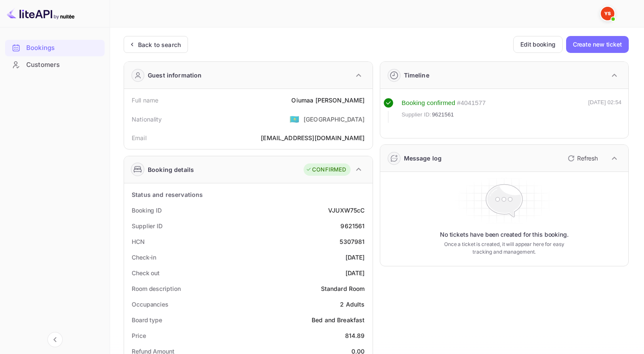 This screenshot has height=354, width=644. Describe the element at coordinates (346, 210) in the screenshot. I see `div: VJUXW75cC` at that location.